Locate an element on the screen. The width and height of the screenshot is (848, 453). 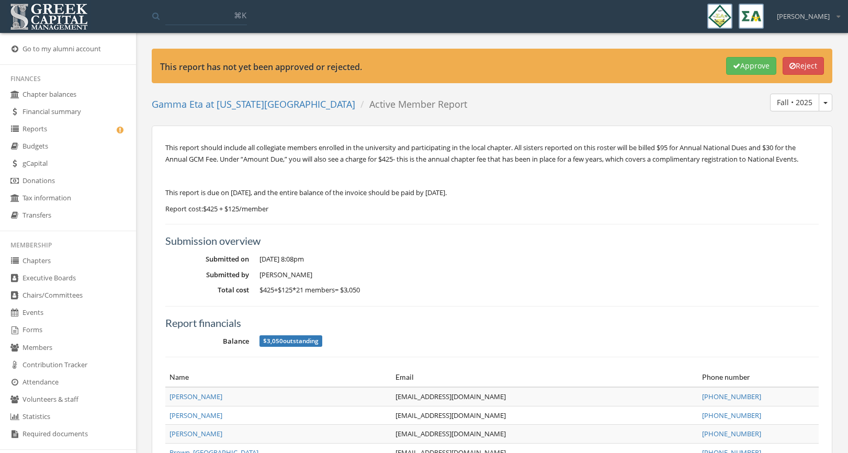
h5: Submission overview is located at coordinates (492, 241).